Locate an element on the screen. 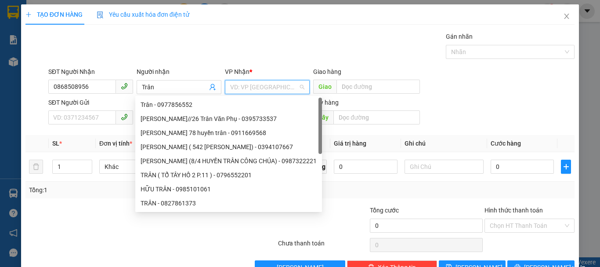  th: Ghi chú is located at coordinates (444, 143).